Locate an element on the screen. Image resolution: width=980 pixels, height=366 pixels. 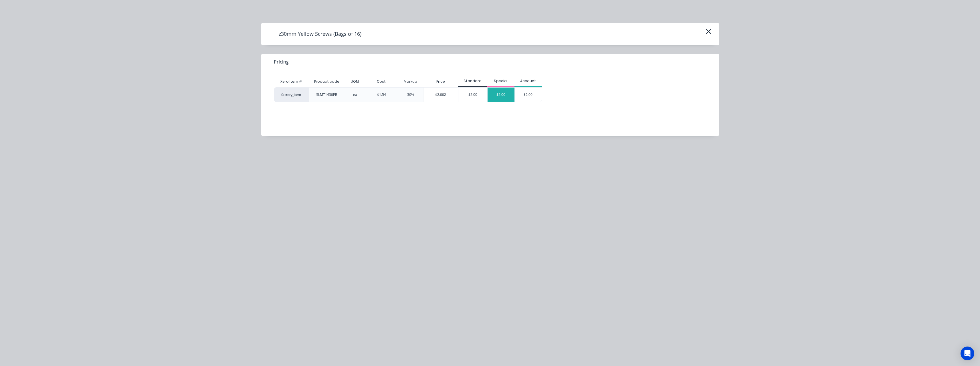
div: ea is located at coordinates (355, 95).